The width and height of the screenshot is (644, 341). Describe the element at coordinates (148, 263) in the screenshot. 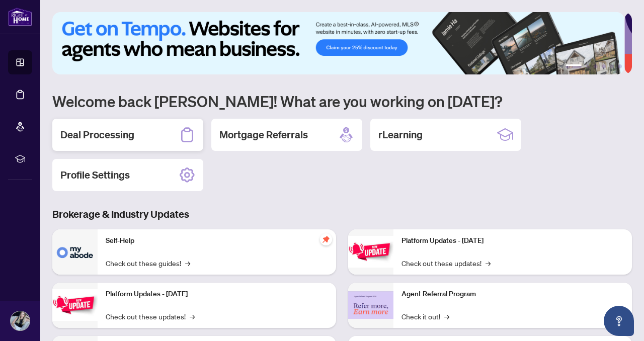

I see `a: Check out these guides!→` at that location.